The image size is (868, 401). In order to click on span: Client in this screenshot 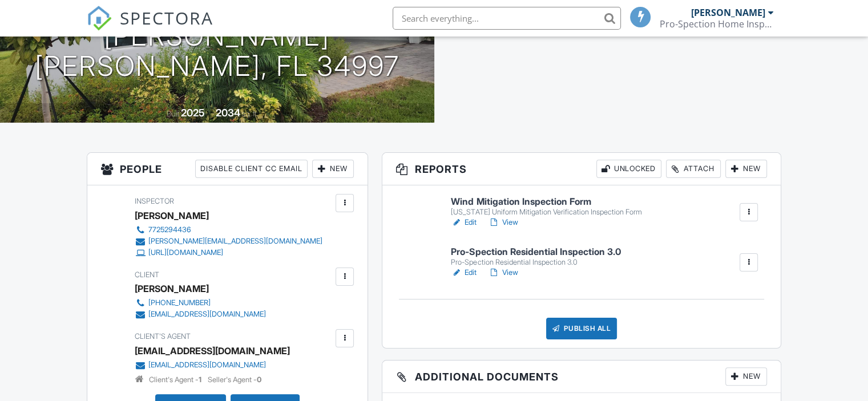, I will do `click(147, 275)`.